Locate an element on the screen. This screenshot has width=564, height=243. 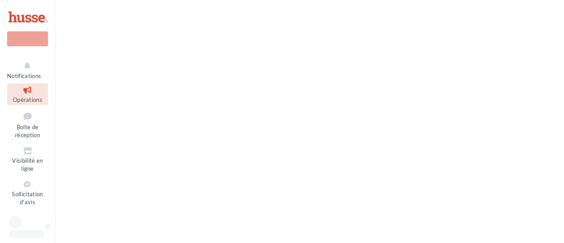
a: Opérations is located at coordinates (27, 94).